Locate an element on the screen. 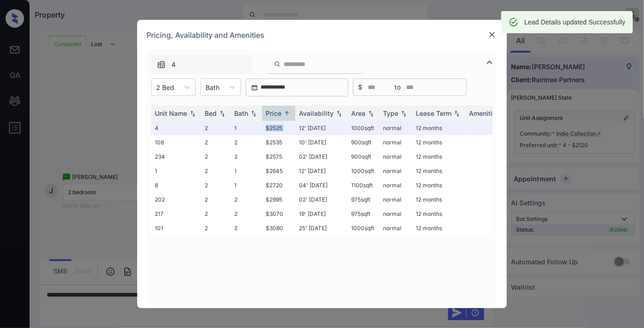 This screenshot has width=644, height=328. span: 4 is located at coordinates (173, 65).